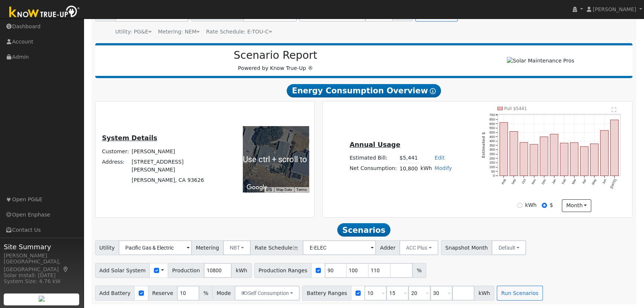  Describe the element at coordinates (223, 293) in the screenshot. I see `span: Mode` at that location.